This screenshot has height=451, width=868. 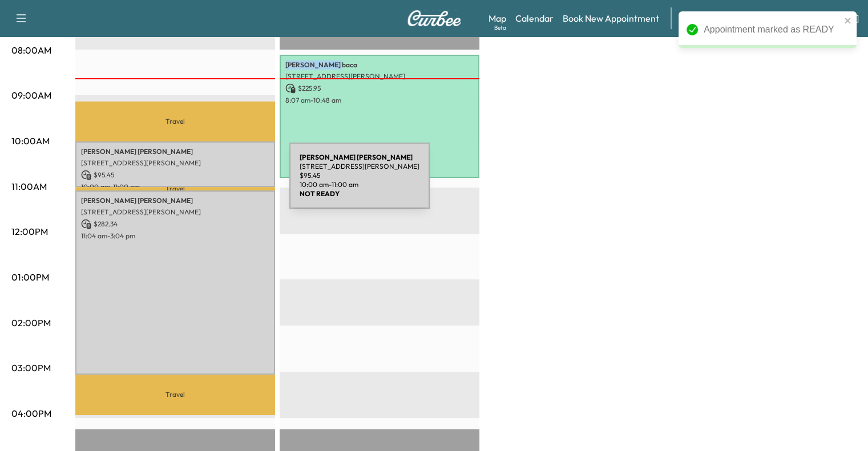 I want to click on p: 03:00PM, so click(x=31, y=368).